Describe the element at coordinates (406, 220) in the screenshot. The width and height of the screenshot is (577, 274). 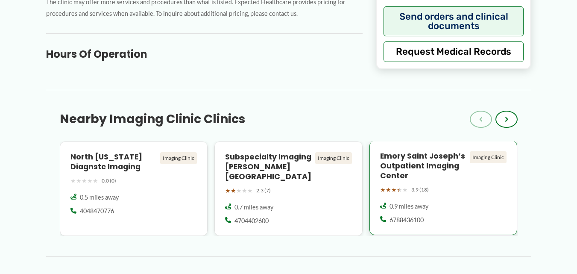
I see `span: 6788436100` at that location.